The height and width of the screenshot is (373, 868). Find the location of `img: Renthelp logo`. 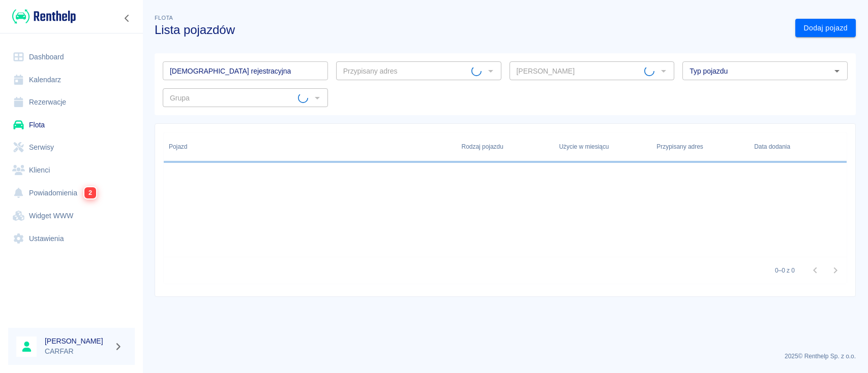

img: Renthelp logo is located at coordinates (43, 17).